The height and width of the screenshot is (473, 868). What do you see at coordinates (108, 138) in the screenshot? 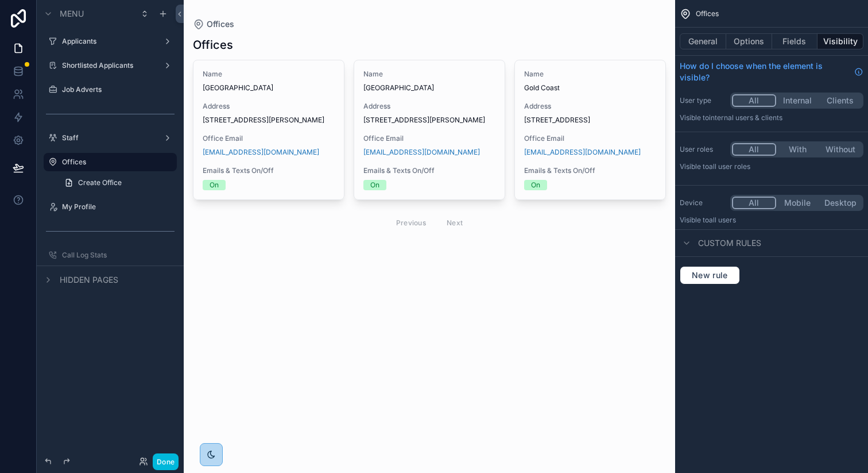
I see `a: Staff` at bounding box center [108, 138].